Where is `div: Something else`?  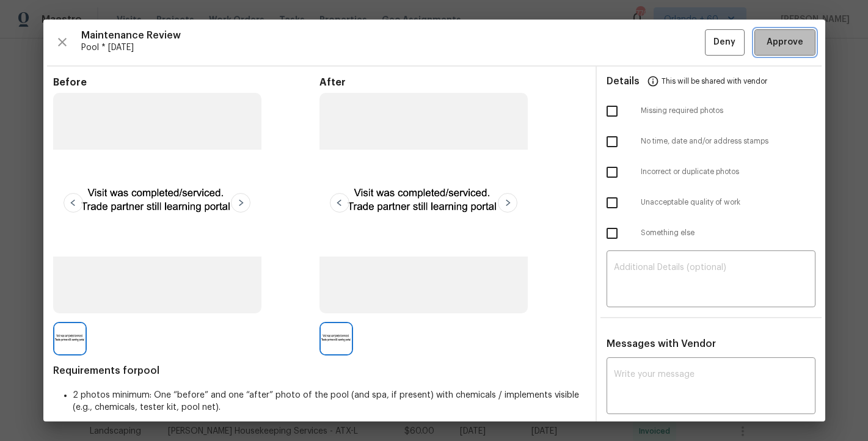
div: Something else is located at coordinates (711, 234).